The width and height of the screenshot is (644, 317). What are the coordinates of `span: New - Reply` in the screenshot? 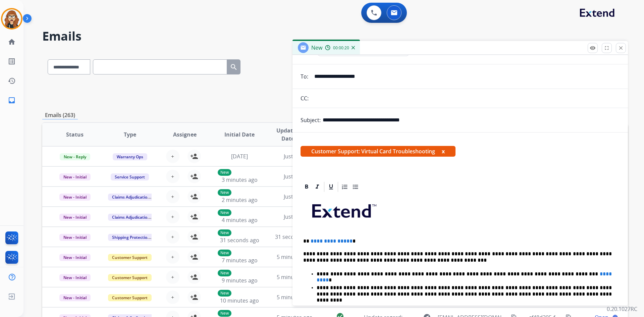 It's located at (75, 157).